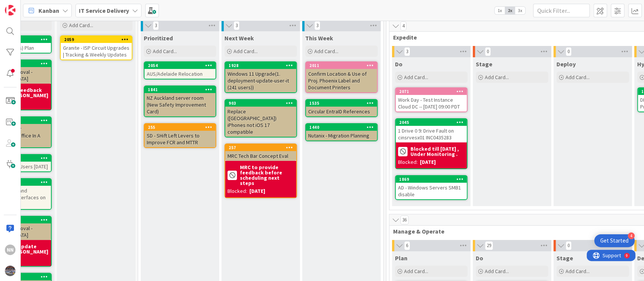 The height and width of the screenshot is (281, 644). Describe the element at coordinates (180, 136) in the screenshot. I see `a: 255SD - SHift Left Levers to Improve FCR and MTTR` at that location.